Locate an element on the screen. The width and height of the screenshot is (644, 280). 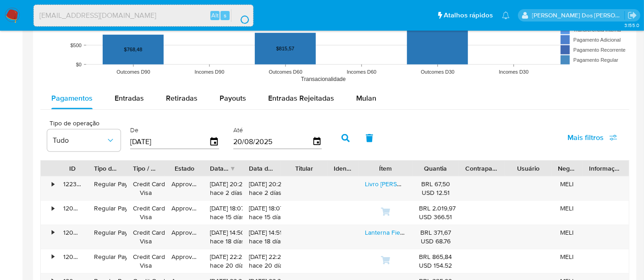
input: Pesquise usuários ou casos... is located at coordinates (143, 15).